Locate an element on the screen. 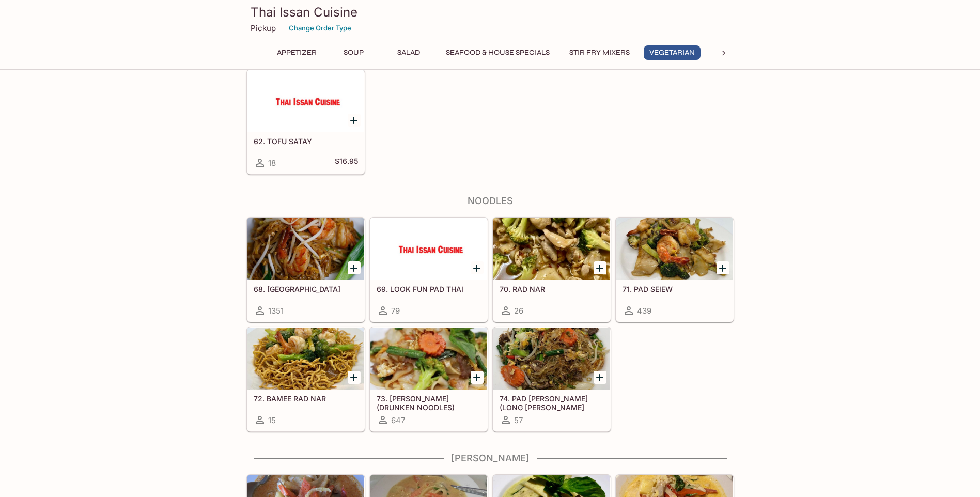 Image resolution: width=980 pixels, height=497 pixels. button: Noodles is located at coordinates (732, 53).